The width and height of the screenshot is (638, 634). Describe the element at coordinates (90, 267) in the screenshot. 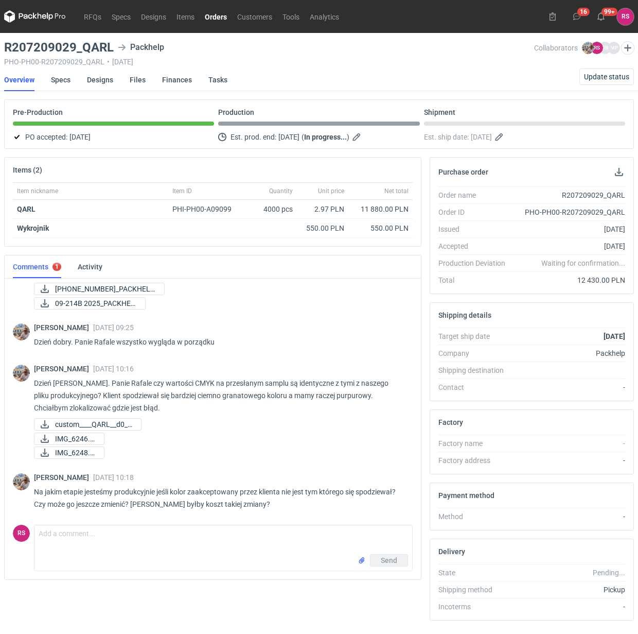

I see `a: Activity` at that location.